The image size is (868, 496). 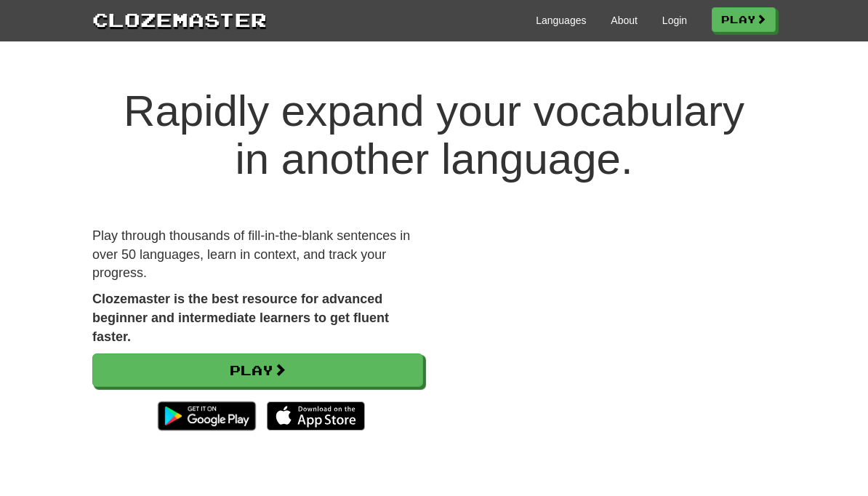 What do you see at coordinates (257, 254) in the screenshot?
I see `p: Play through thousands of fill-in-the-blank sentences in over 50 languages, learn in context, and...` at bounding box center [257, 254].